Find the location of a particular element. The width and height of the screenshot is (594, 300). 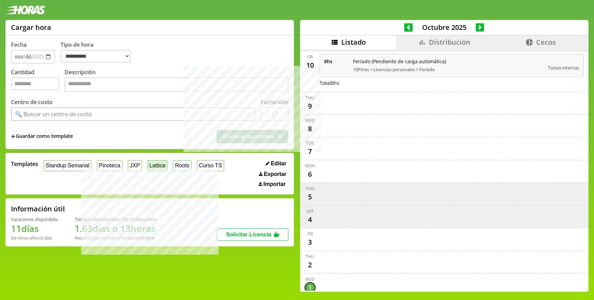

div: Vacaciones disponibles is located at coordinates (34, 219).